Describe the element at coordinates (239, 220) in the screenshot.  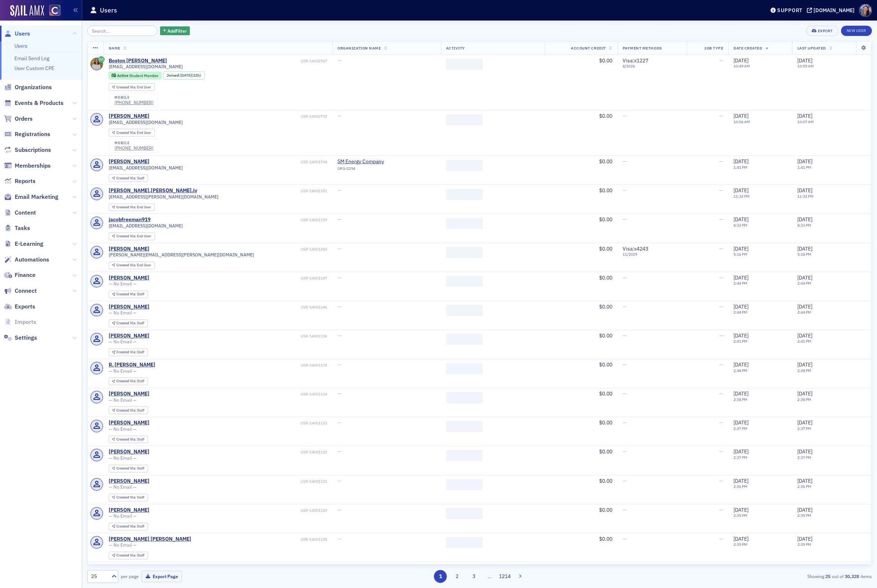
I see `div: USR-14001339` at that location.